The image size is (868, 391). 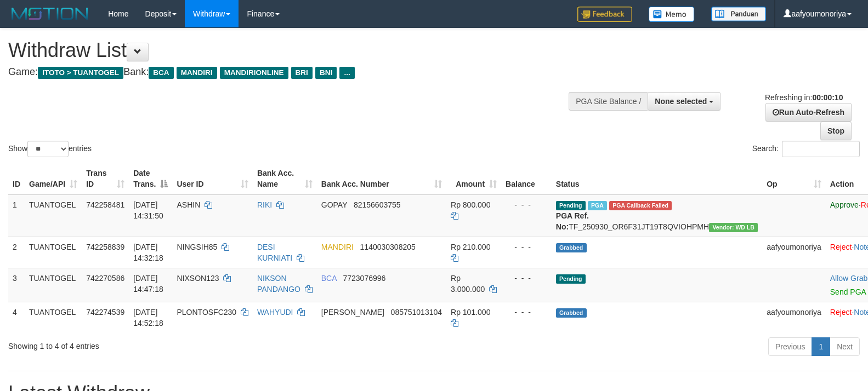 What do you see at coordinates (17, 317) in the screenshot?
I see `td: 4` at bounding box center [17, 317].